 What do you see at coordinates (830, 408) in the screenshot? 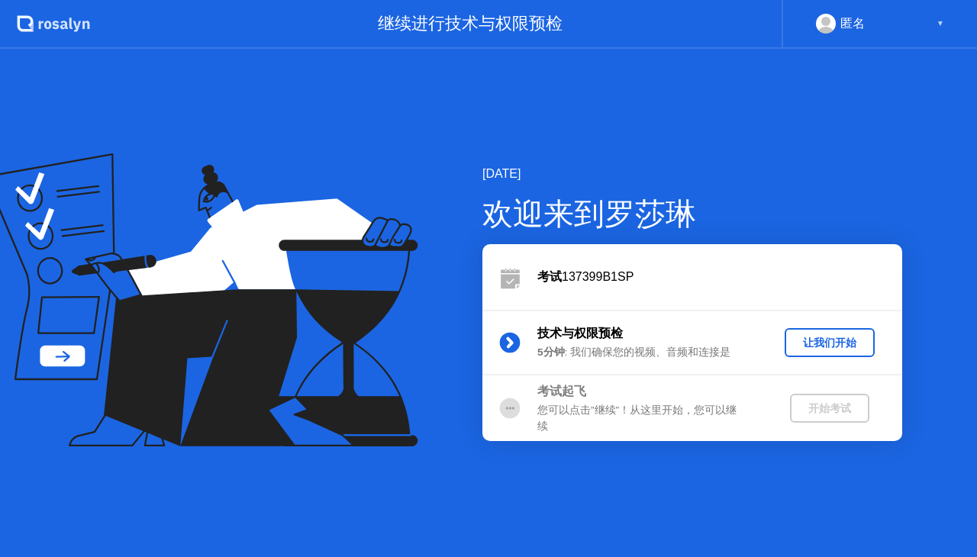
I see `div: 开始考试` at bounding box center [830, 408].